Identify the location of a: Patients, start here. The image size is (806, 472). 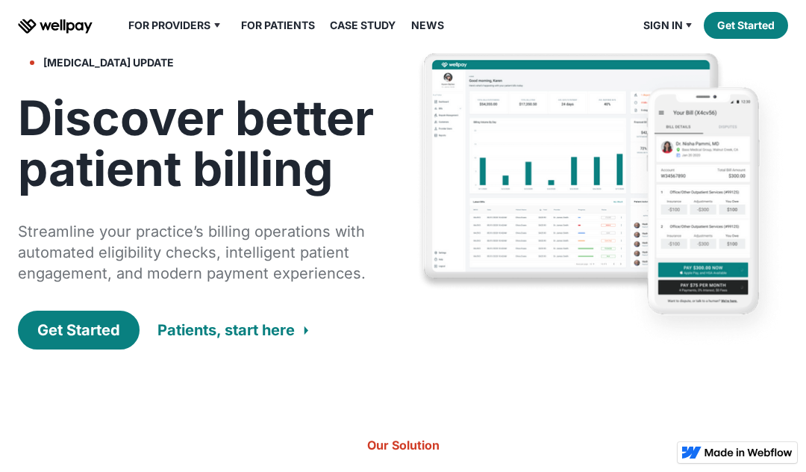
(233, 330).